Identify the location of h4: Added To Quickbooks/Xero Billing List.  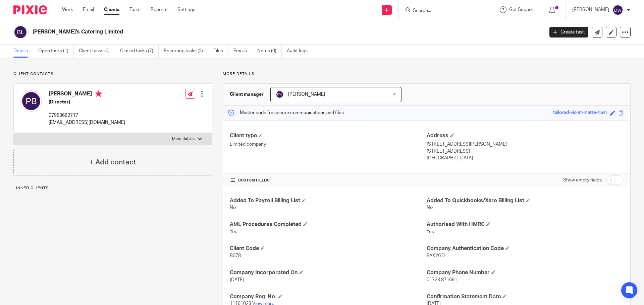
(525, 201).